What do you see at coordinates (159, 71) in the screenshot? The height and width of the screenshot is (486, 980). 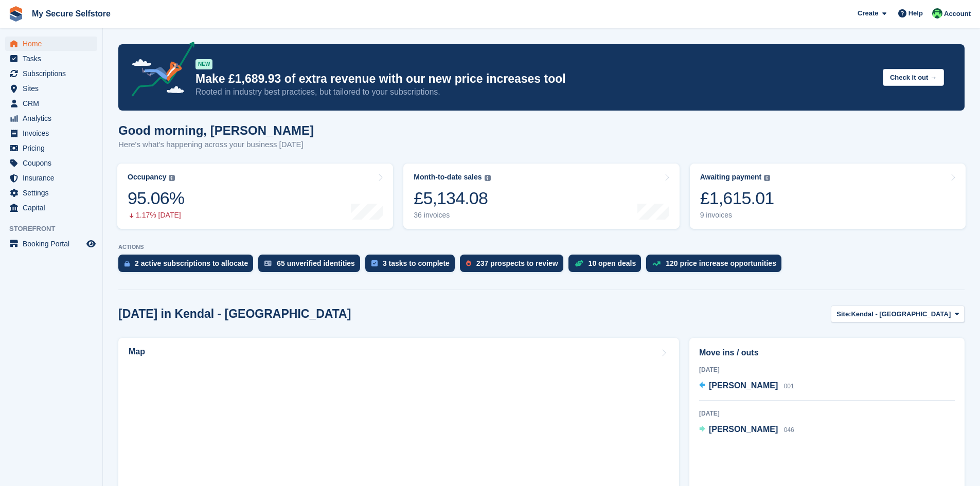 I see `img: price-adjustments-announcement-icon-8257ccfd72463d97f412b2fc003d46551f7dbcb40ab6d574587a9cd5c0d94...` at bounding box center [159, 71].